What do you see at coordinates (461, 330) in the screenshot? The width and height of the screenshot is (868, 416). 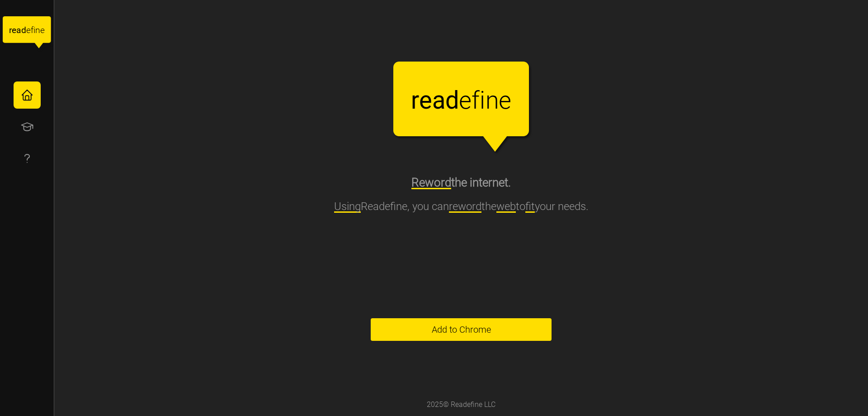 I see `a: Add to Chrome` at bounding box center [461, 330].